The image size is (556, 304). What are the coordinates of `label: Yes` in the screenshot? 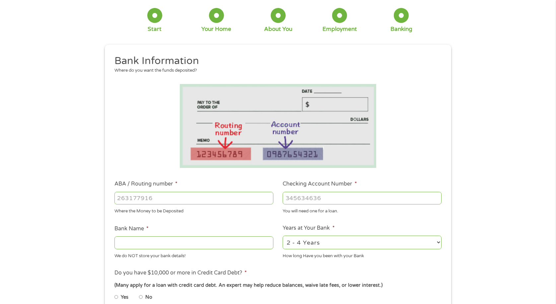 It's located at (124, 297).